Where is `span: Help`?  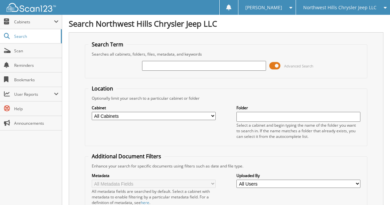 span: Help is located at coordinates (36, 109).